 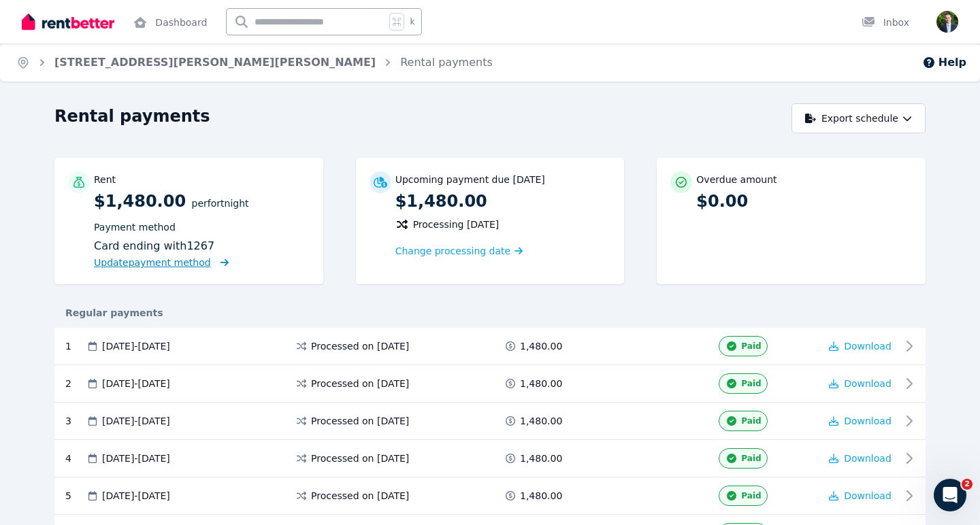 What do you see at coordinates (459, 251) in the screenshot?
I see `a: Change processing date` at bounding box center [459, 251].